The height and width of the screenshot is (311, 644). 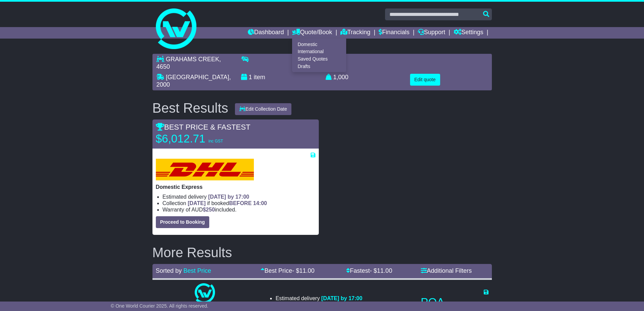 I want to click on a: International, so click(x=319, y=52).